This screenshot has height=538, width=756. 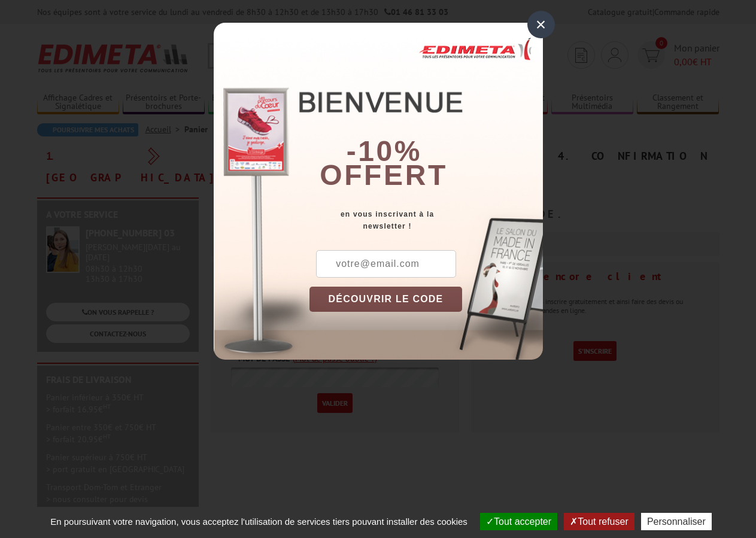 What do you see at coordinates (676, 521) in the screenshot?
I see `button: Personnaliser (fenêtre modale)` at bounding box center [676, 521].